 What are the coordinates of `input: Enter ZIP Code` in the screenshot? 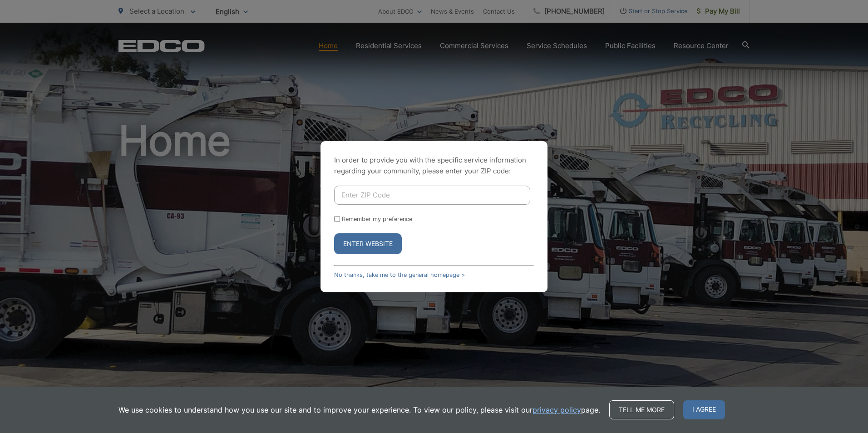 It's located at (432, 195).